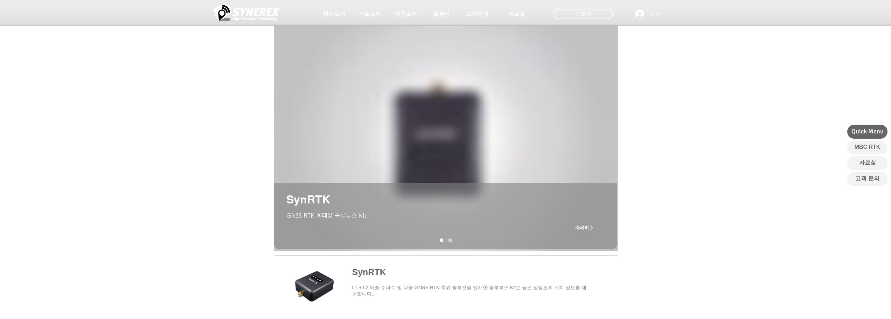 The height and width of the screenshot is (319, 891). Describe the element at coordinates (406, 14) in the screenshot. I see `a: 제품소개` at that location.